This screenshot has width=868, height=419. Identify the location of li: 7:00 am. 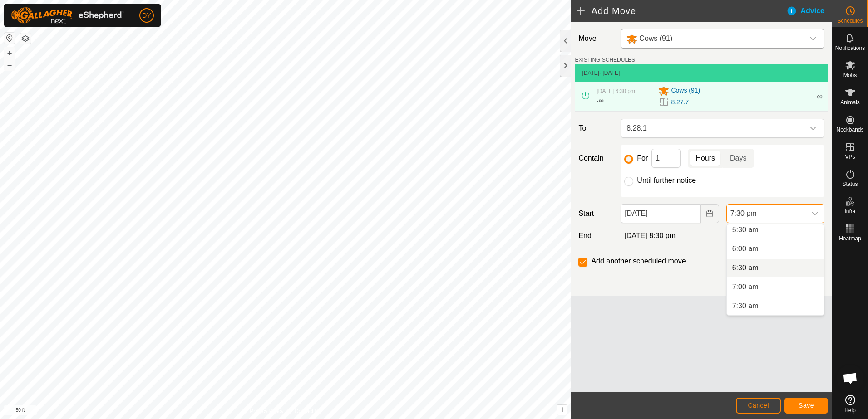
(775, 287).